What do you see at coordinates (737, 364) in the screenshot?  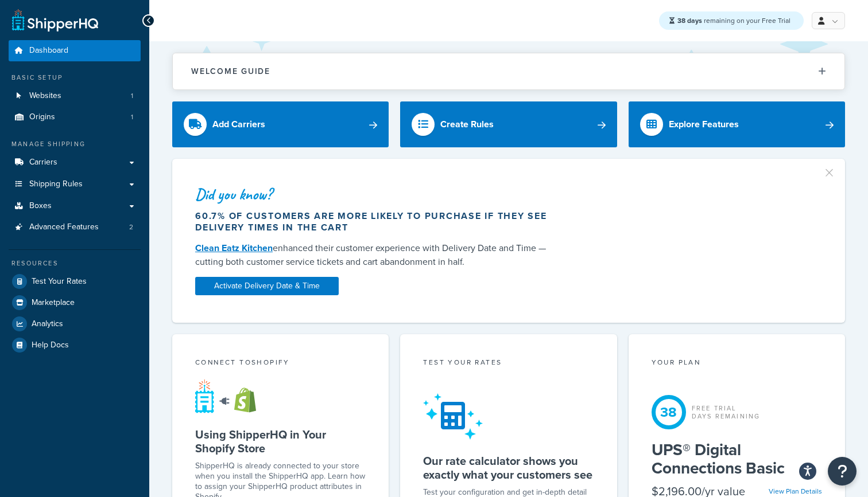 I see `div: Your Plan` at bounding box center [737, 364].